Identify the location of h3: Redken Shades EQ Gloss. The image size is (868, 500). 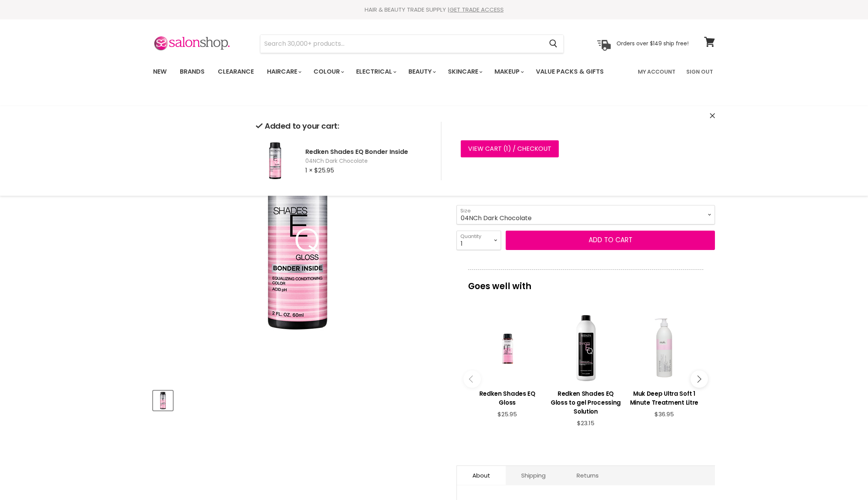
(507, 398).